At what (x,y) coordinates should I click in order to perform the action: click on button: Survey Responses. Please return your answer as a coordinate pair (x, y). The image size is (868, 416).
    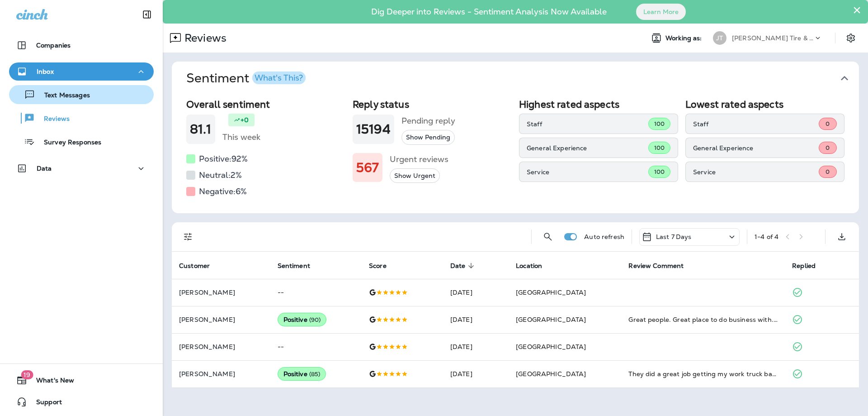
    Looking at the image, I should click on (81, 142).